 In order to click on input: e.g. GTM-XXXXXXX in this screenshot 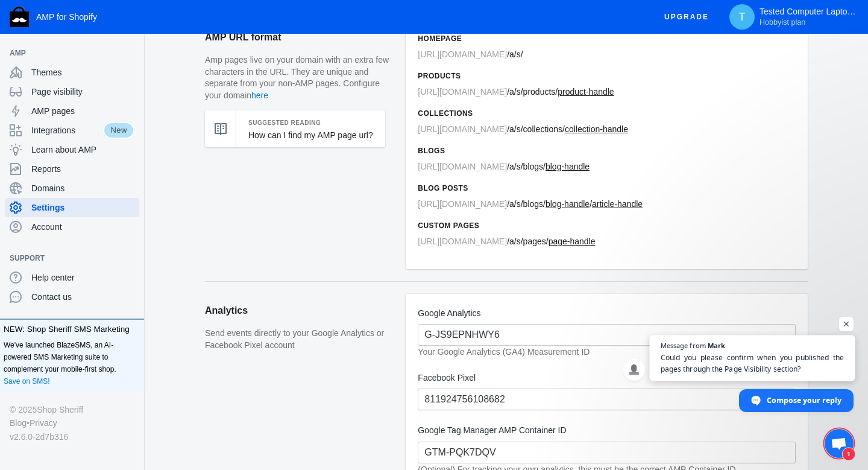, I will do `click(606, 452)`.